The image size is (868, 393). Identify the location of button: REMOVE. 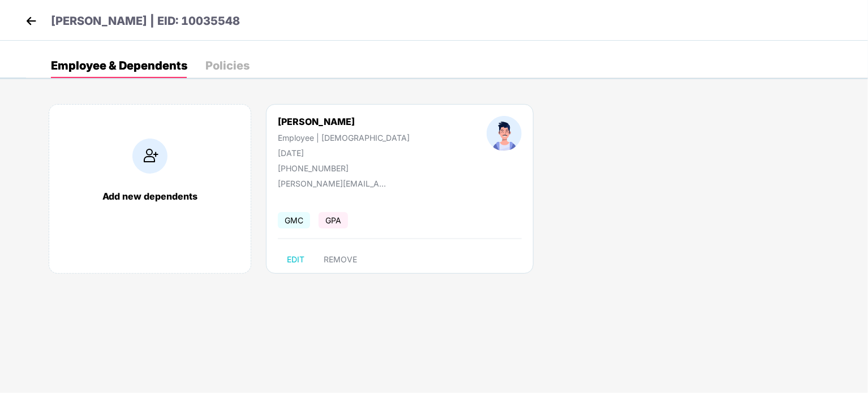
(340, 260).